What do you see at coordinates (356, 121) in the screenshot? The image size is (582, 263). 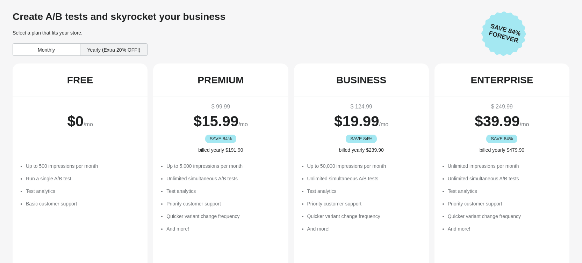 I see `span: $ 19.99` at bounding box center [356, 121].